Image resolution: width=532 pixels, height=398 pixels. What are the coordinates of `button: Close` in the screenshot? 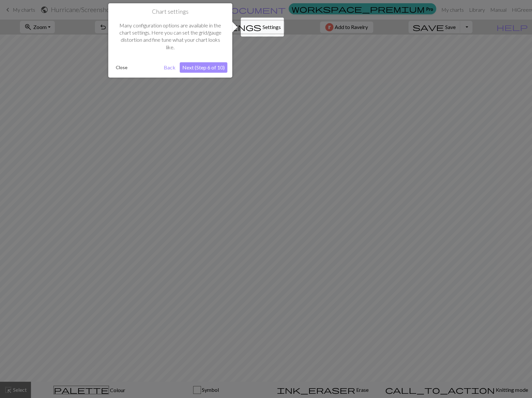 It's located at (122, 67).